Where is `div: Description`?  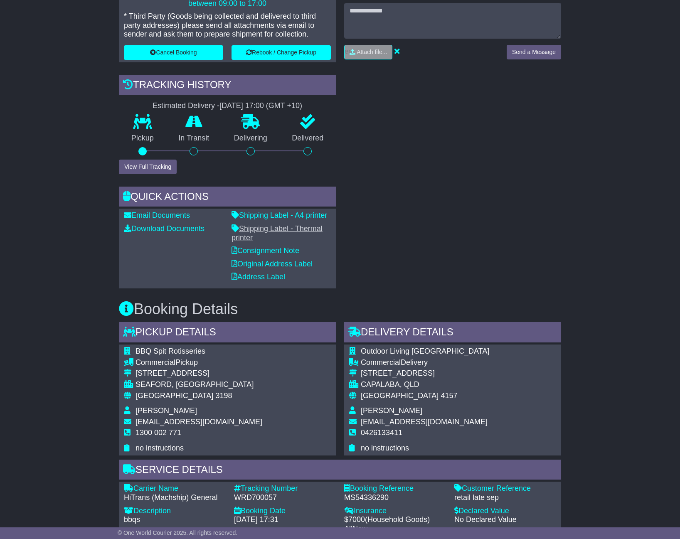 div: Description is located at coordinates (174, 511).